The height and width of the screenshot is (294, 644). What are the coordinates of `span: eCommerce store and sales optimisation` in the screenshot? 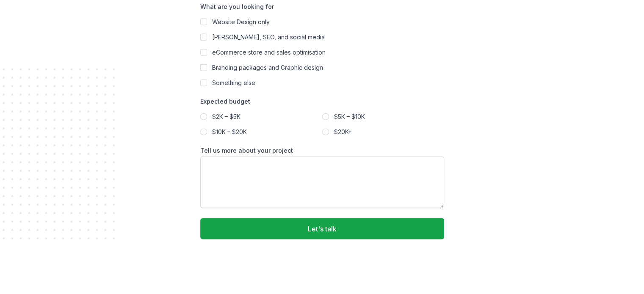 It's located at (269, 53).